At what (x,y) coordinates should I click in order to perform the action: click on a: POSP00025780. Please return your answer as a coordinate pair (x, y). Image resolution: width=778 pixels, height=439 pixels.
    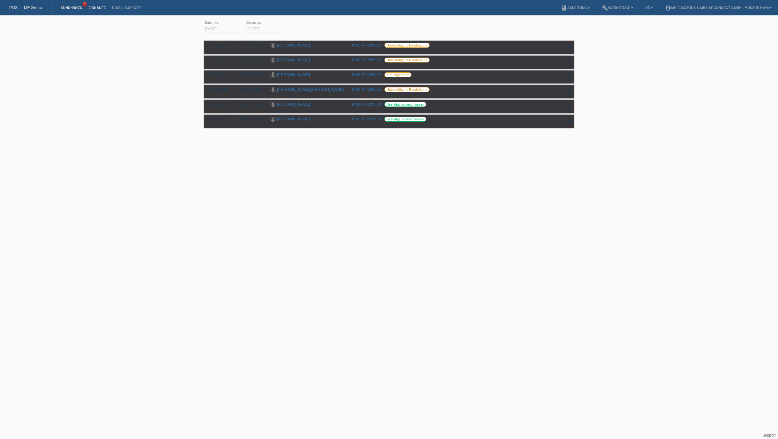
    Looking at the image, I should click on (366, 104).